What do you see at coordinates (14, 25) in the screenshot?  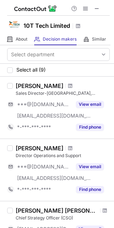 I see `img: bbeb12d5686effd52959332e870b117b` at bounding box center [14, 25].